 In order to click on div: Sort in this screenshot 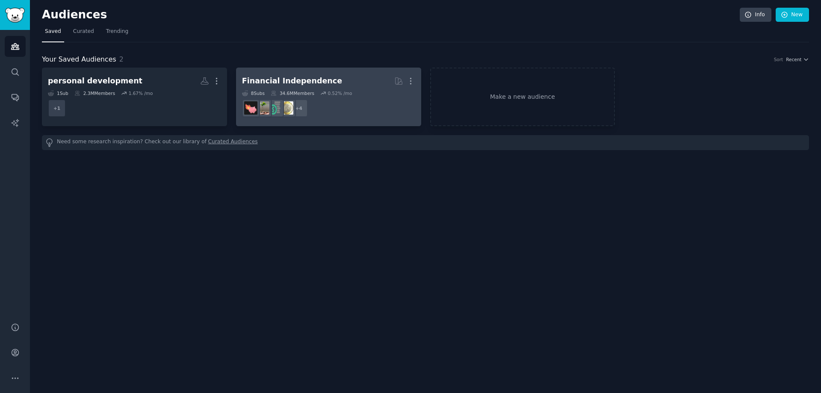, I will do `click(779, 59)`.